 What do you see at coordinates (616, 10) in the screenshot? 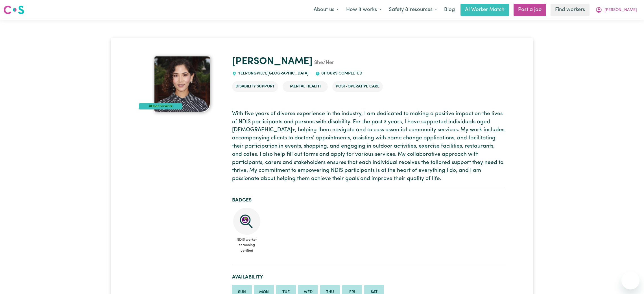
I see `button: My Account` at bounding box center [616, 10].